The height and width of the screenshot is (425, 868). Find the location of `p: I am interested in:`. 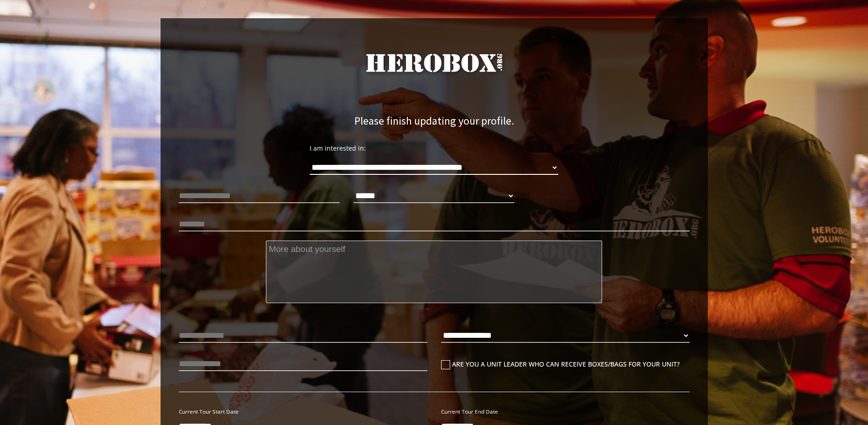

p: I am interested in: is located at coordinates (434, 148).